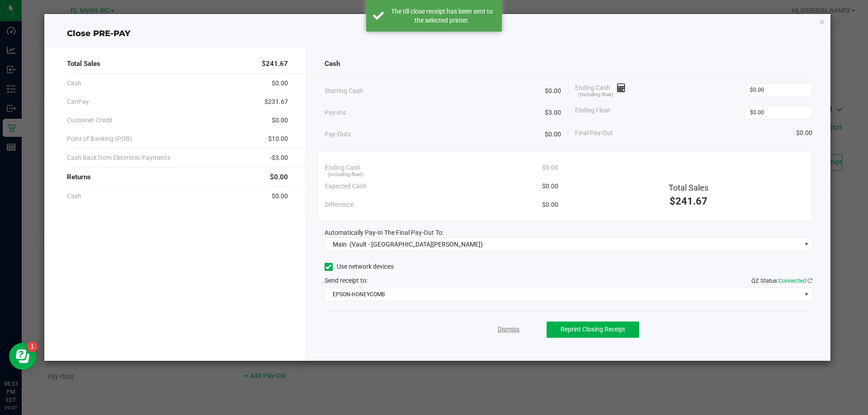  Describe the element at coordinates (508, 329) in the screenshot. I see `a: Dismiss` at that location.